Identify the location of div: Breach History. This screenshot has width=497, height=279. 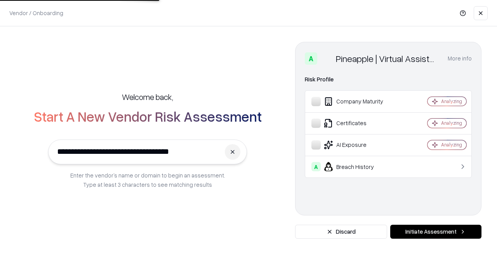
(357, 167).